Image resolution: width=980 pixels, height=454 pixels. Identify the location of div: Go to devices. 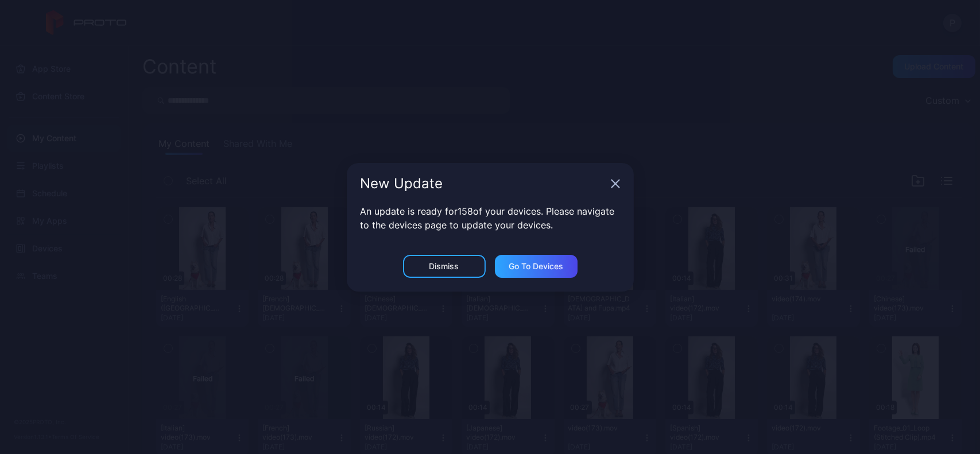
(535, 266).